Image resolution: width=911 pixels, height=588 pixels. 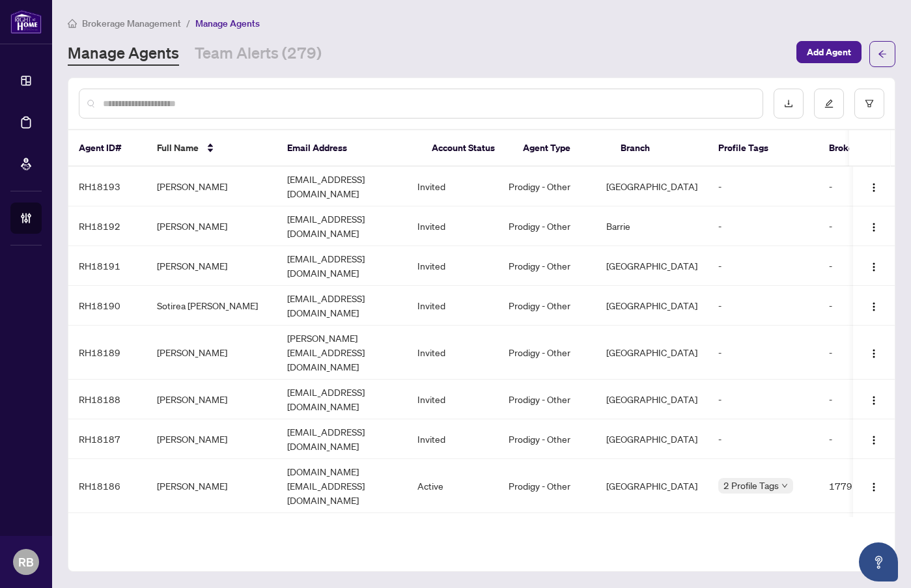 What do you see at coordinates (108, 540) in the screenshot?
I see `td: RH18185` at bounding box center [108, 540].